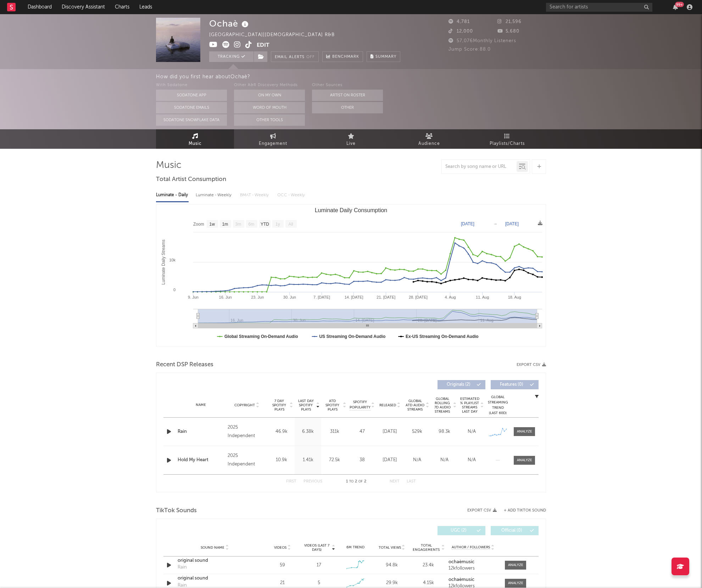  What do you see at coordinates (252, 224) in the screenshot?
I see `text: 6m` at bounding box center [252, 224].